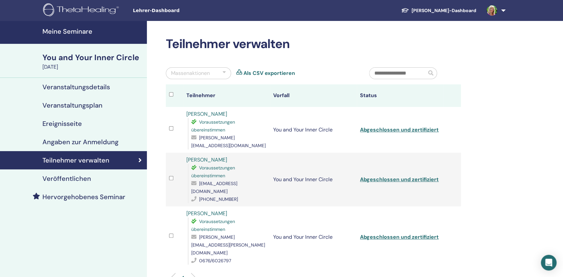 The image size is (563, 277). What do you see at coordinates (313, 95) in the screenshot?
I see `th: Vorfall` at bounding box center [313, 95].